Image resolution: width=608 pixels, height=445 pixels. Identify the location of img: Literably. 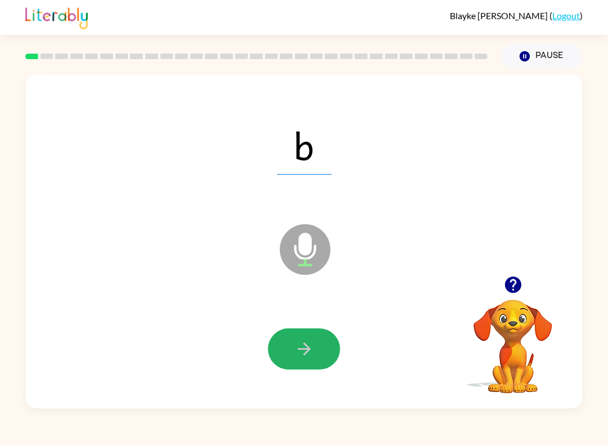
(56, 17).